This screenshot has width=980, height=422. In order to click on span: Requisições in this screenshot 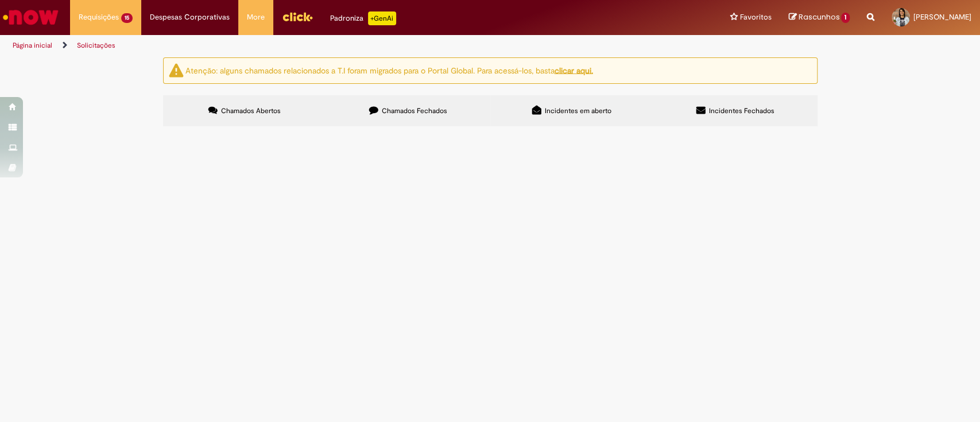, I will do `click(99, 17)`.